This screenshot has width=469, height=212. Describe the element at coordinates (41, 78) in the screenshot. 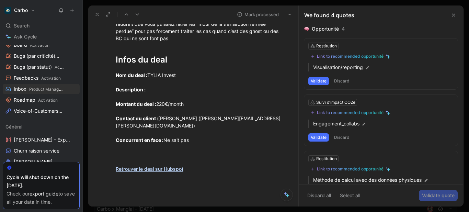

I see `a: FeedbacksActivation` at that location.